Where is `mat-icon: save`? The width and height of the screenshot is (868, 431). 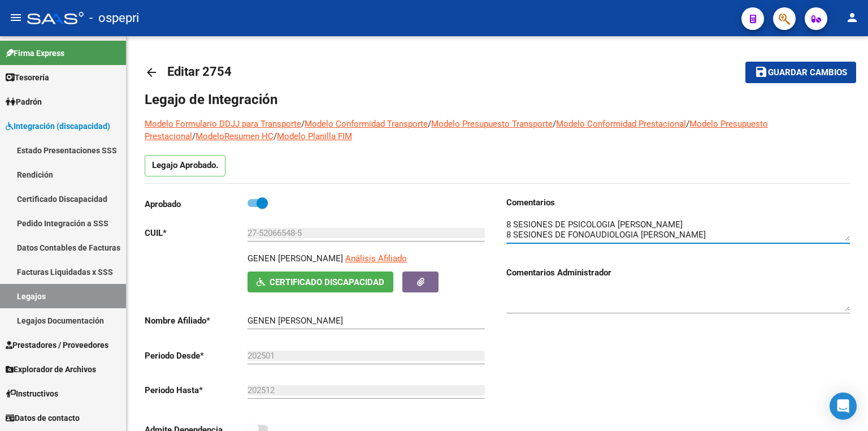
mat-icon: save is located at coordinates (761, 72).